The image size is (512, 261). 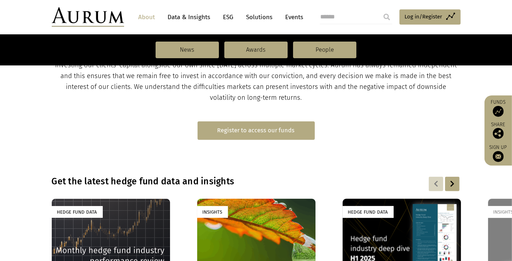 I want to click on input: Submit, so click(x=387, y=17).